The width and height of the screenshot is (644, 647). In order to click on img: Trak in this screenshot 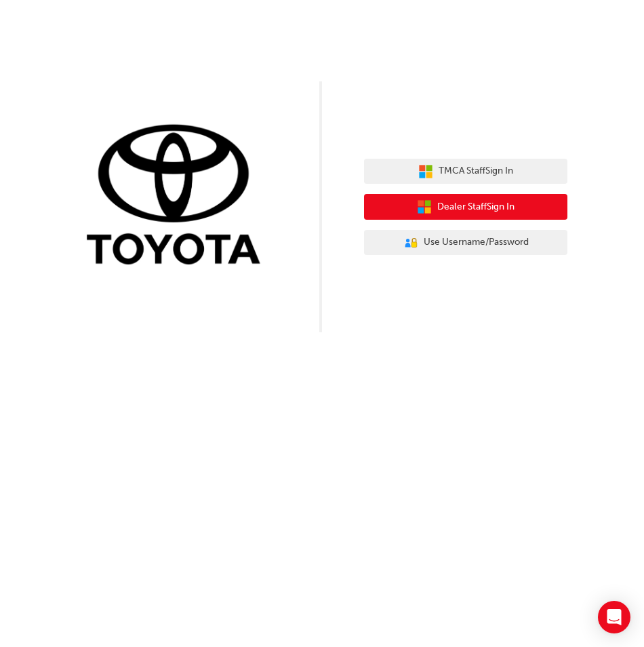, I will do `click(178, 196)`.